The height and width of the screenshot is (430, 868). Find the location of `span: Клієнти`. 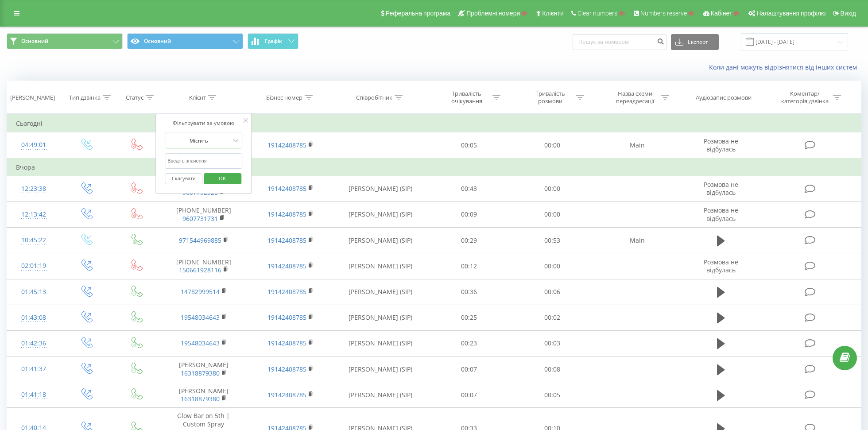

span: Клієнти is located at coordinates (553, 14).